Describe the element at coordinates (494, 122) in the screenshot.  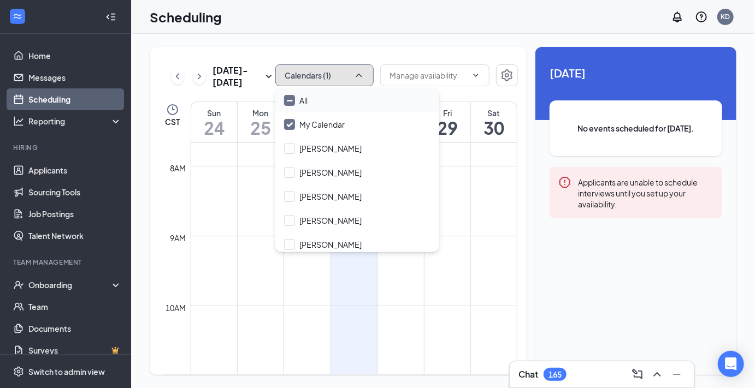
I see `a: August 30, 2025` at that location.